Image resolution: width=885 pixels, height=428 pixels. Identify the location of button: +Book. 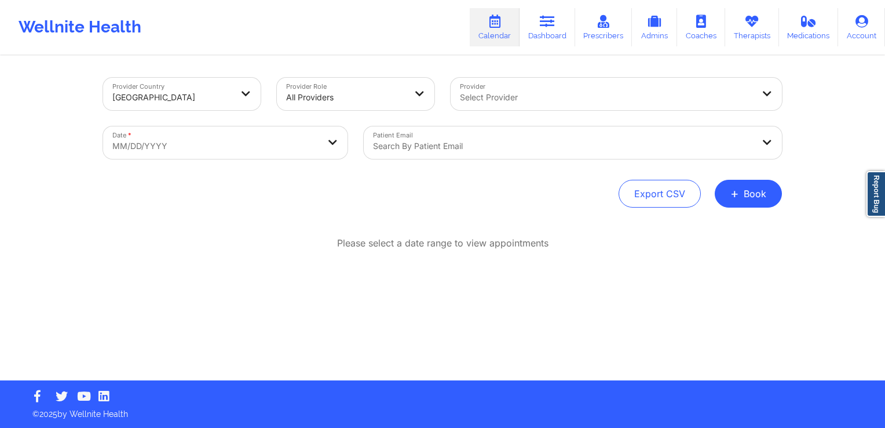
(748, 193).